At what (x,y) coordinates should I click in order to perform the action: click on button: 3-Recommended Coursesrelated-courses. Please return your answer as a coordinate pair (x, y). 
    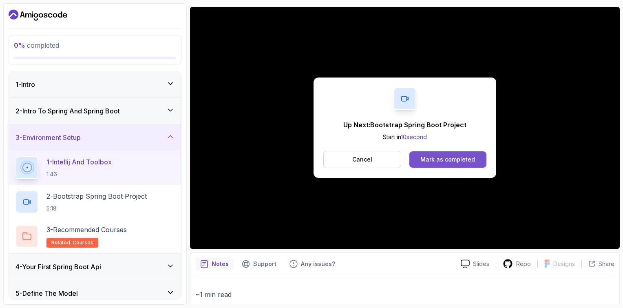
    Looking at the image, I should click on (95, 236).